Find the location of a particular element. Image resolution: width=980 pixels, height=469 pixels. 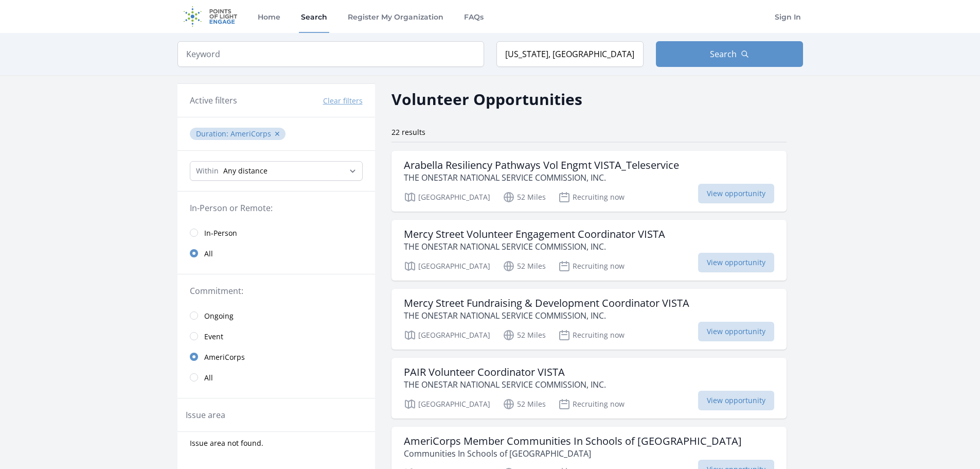

h2: Volunteer Opportunities is located at coordinates (487, 98).